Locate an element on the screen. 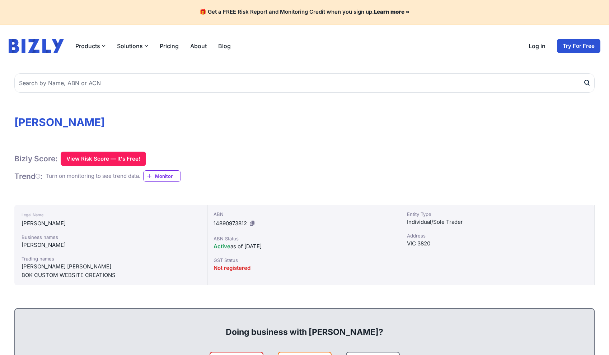 Image resolution: width=609 pixels, height=355 pixels. div: Trading names is located at coordinates (111, 259).